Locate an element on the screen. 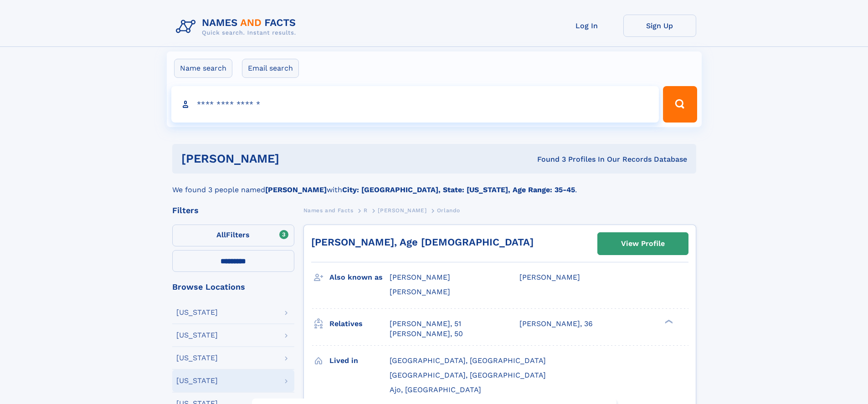  a: View Profile is located at coordinates (643, 244).